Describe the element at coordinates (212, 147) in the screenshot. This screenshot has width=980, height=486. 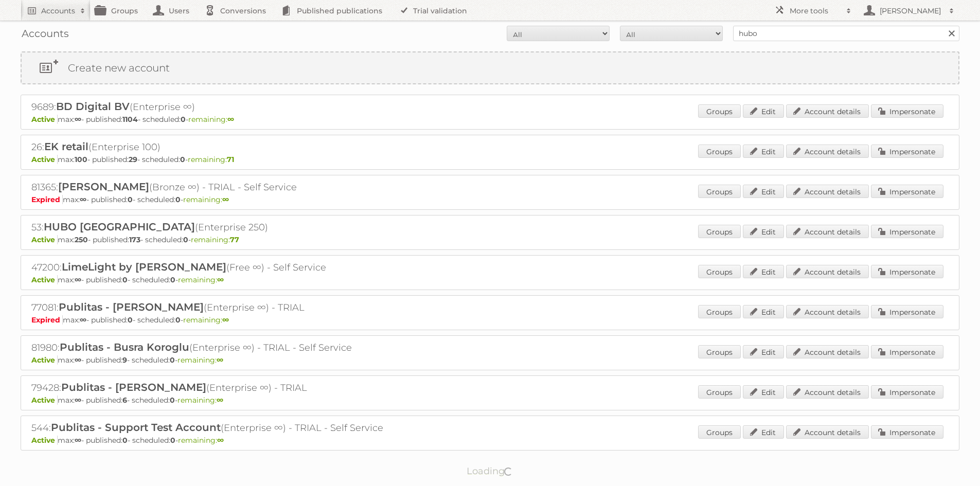
I see `h2: 26: (Enterprise 100)` at that location.